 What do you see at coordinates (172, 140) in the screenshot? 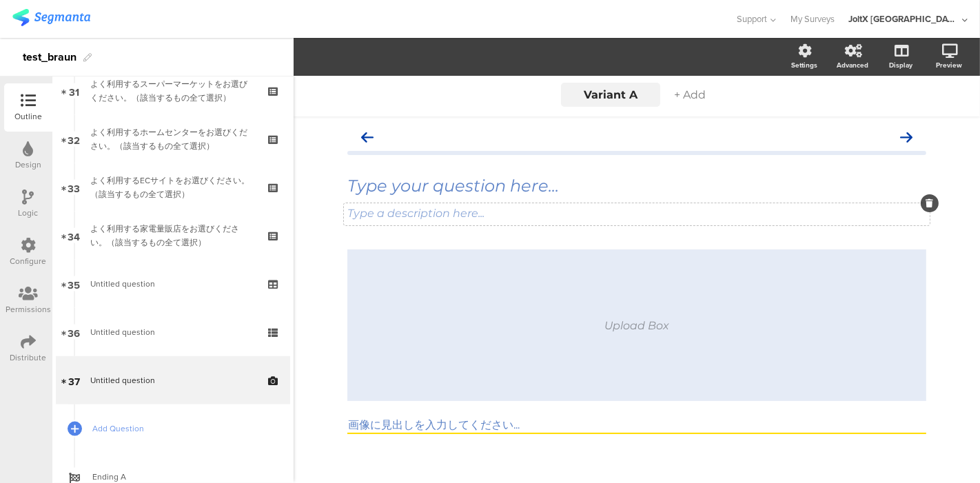
I see `div: よく利用するホームセンターをお選びください。（該当するもの全て選択）` at bounding box center [172, 140].